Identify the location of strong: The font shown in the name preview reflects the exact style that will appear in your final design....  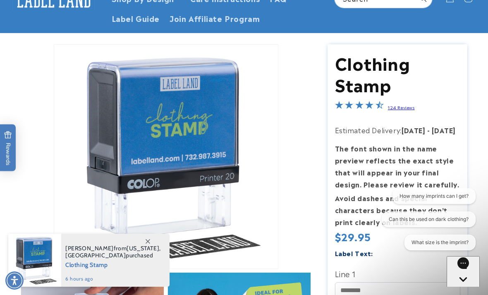
(397, 166).